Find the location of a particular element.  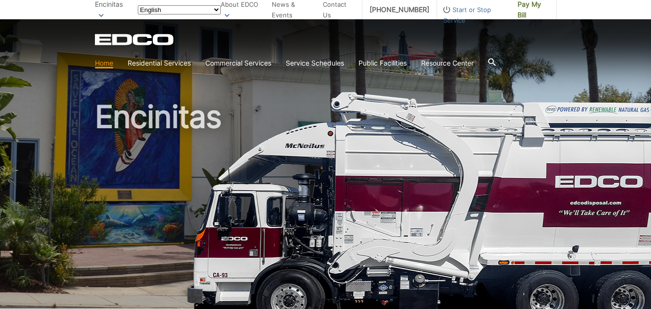

a: Residential Services is located at coordinates (159, 63).